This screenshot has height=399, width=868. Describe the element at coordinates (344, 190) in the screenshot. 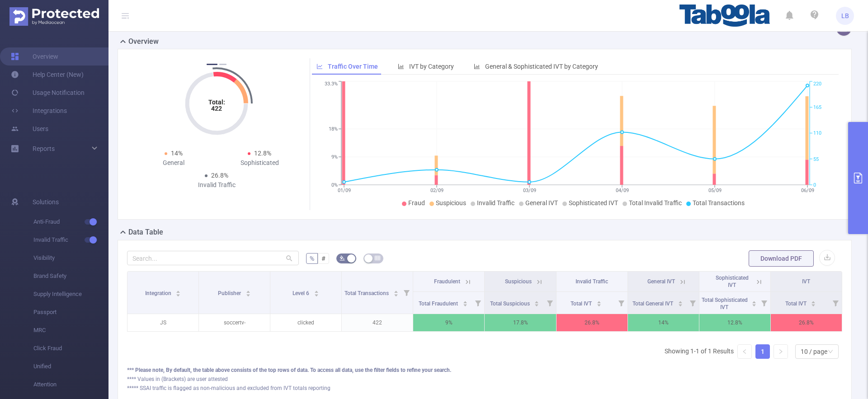

I see `tspan: 01/09` at that location.